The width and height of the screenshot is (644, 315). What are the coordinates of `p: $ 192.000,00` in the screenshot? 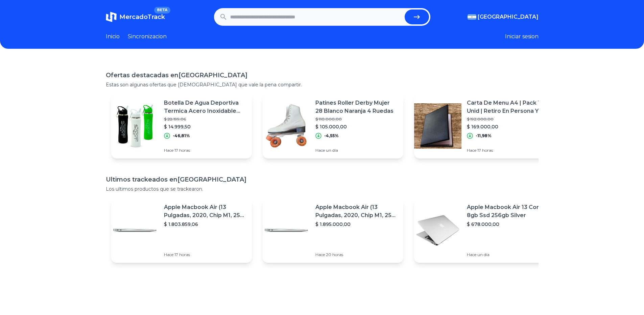 It's located at (508, 119).